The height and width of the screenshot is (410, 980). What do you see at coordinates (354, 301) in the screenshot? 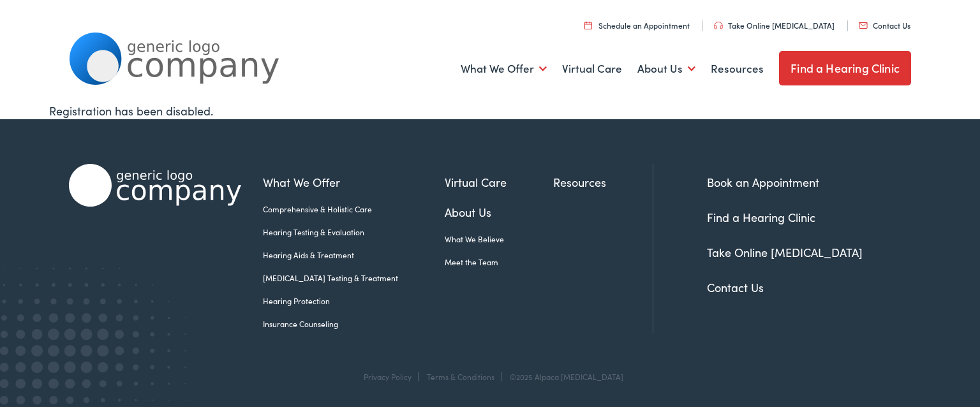
I see `a: Hearing Protection` at bounding box center [354, 301].